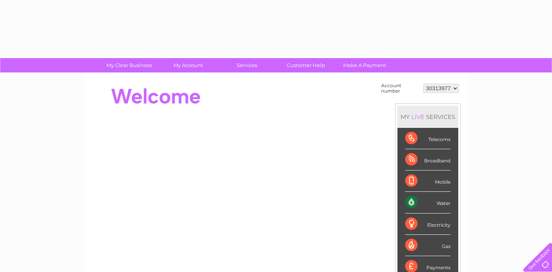 Image resolution: width=552 pixels, height=272 pixels. I want to click on div: Broadband, so click(428, 160).